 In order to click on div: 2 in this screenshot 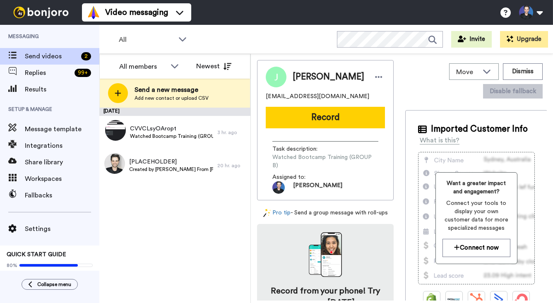, I will do `click(86, 56)`.